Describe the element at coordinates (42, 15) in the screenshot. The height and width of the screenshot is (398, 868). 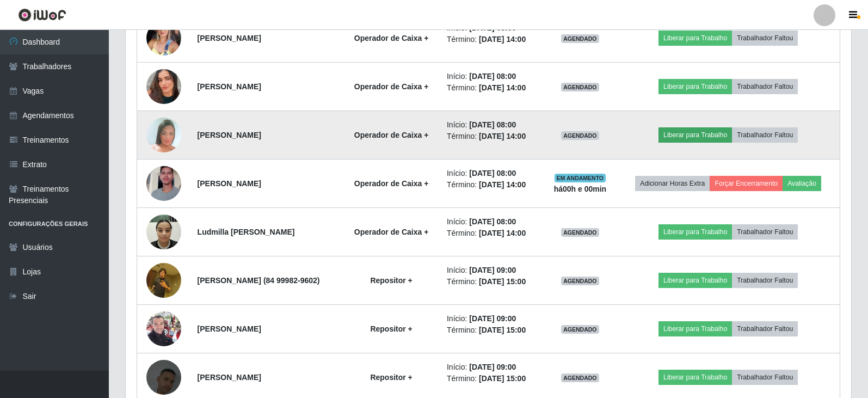
I see `img: CoreUI Logo` at that location.